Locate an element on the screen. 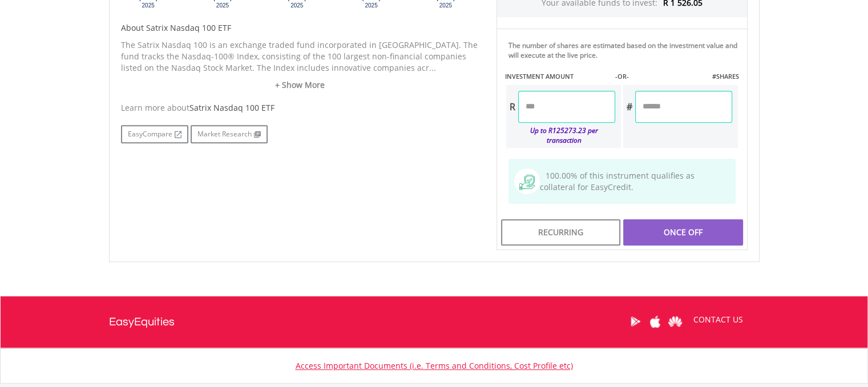 The width and height of the screenshot is (868, 387). div: Once Off is located at coordinates (682, 232).